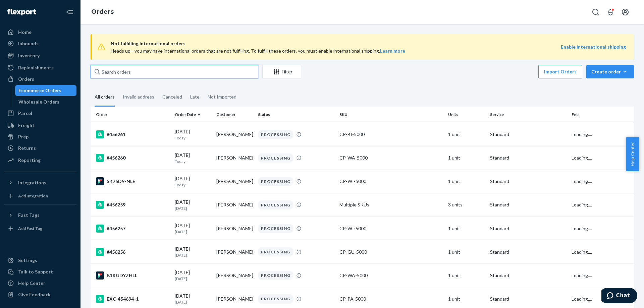  Describe the element at coordinates (133, 299) in the screenshot. I see `div: EXC-454694-1` at that location.